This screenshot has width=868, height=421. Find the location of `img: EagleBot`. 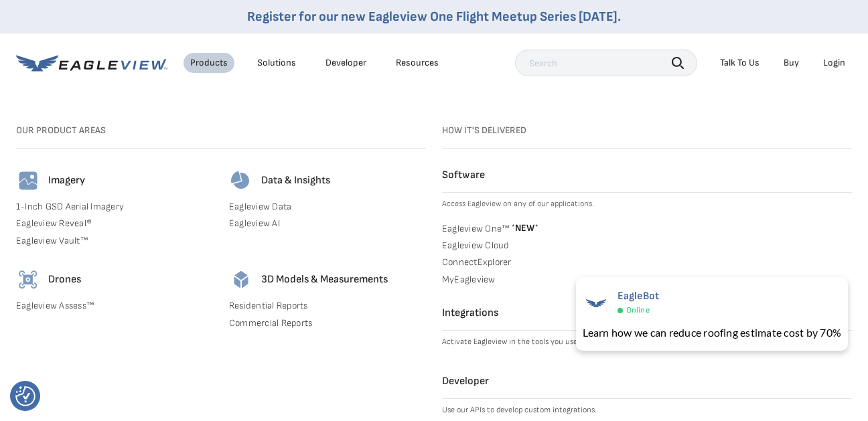

img: EagleBot is located at coordinates (596, 303).